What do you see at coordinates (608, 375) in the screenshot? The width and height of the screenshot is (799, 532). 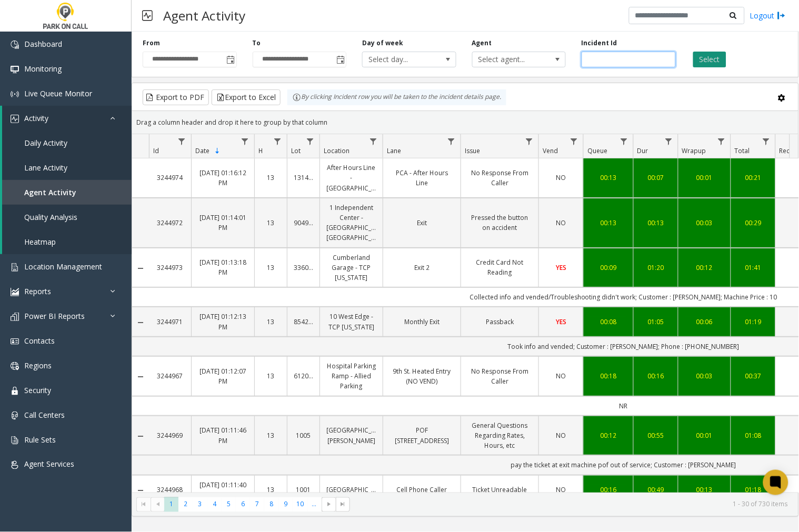 I see `div: 00:18` at bounding box center [608, 375].